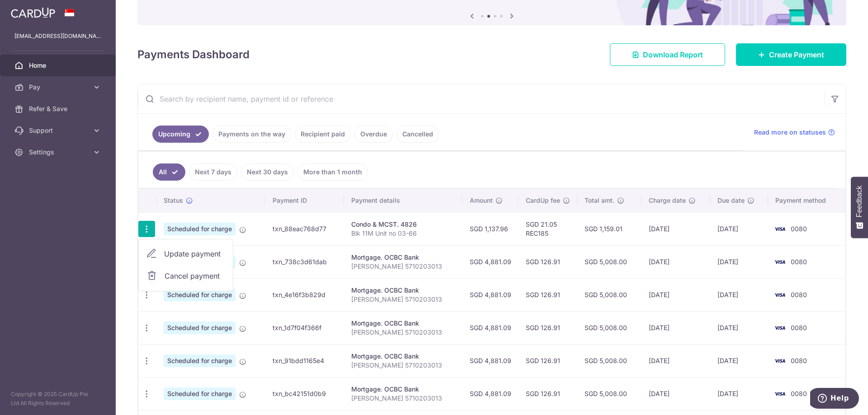 The height and width of the screenshot is (415, 868). Describe the element at coordinates (667, 55) in the screenshot. I see `a: Download Report` at that location.